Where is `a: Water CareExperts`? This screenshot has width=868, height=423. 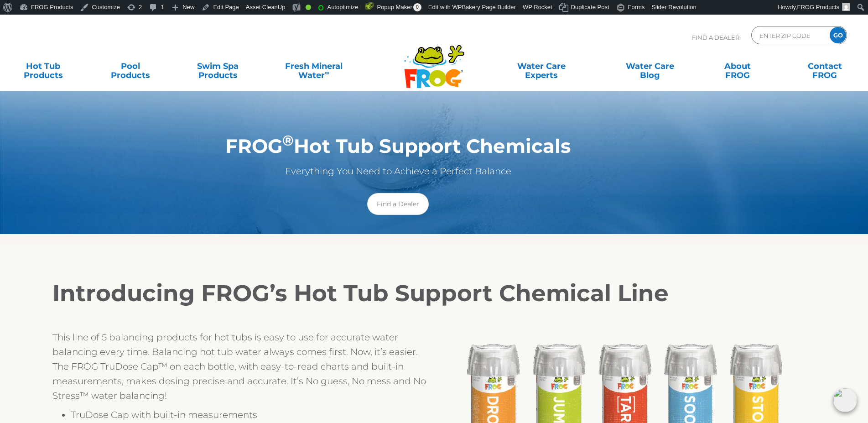 a: Water CareExperts is located at coordinates (542, 67).